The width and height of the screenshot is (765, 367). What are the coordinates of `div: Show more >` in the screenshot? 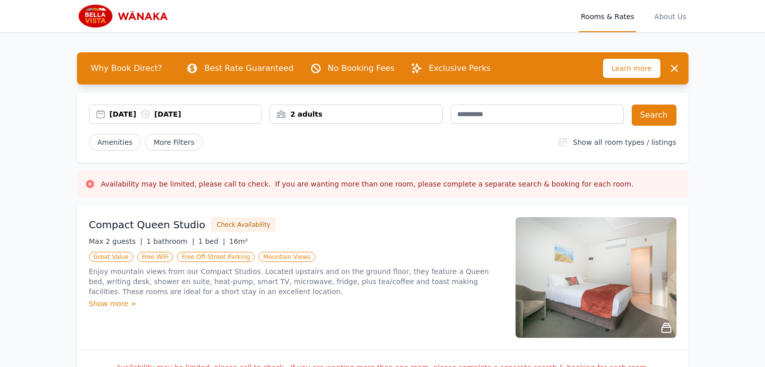 It's located at (296, 304).